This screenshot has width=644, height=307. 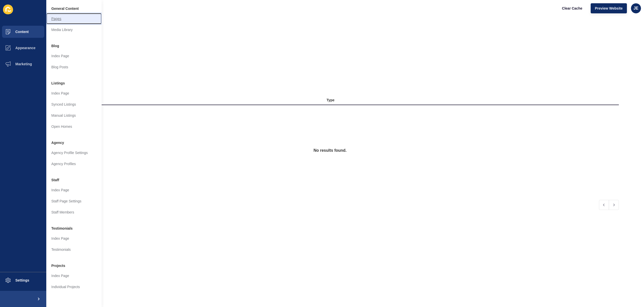 What do you see at coordinates (330, 100) in the screenshot?
I see `div: Type` at bounding box center [330, 100].